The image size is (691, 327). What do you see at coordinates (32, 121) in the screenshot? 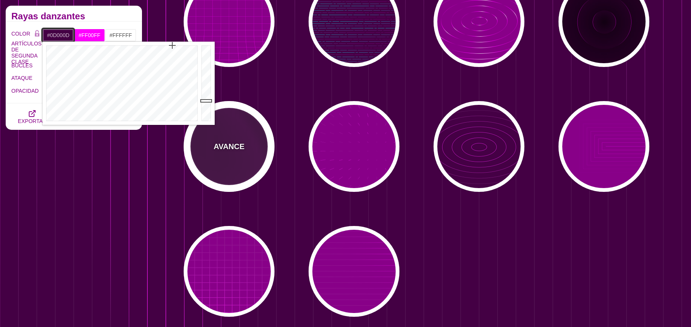
I see `font: EXPORTAR` at bounding box center [32, 121].